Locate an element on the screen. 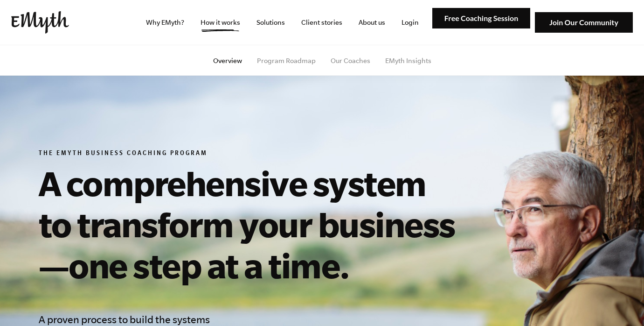 The height and width of the screenshot is (326, 644). a: Overview is located at coordinates (228, 60).